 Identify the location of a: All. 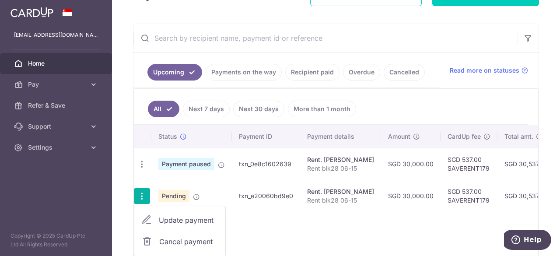
(164, 109).